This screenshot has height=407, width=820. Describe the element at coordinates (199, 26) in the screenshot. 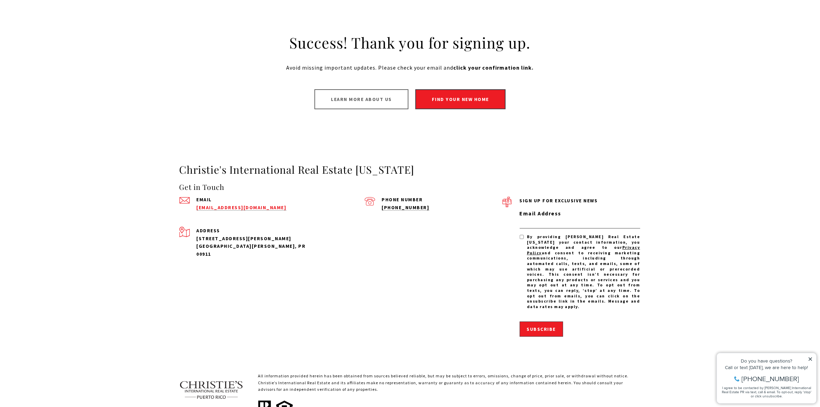

I see `img: Christie's International Real Estate black text logo` at that location.